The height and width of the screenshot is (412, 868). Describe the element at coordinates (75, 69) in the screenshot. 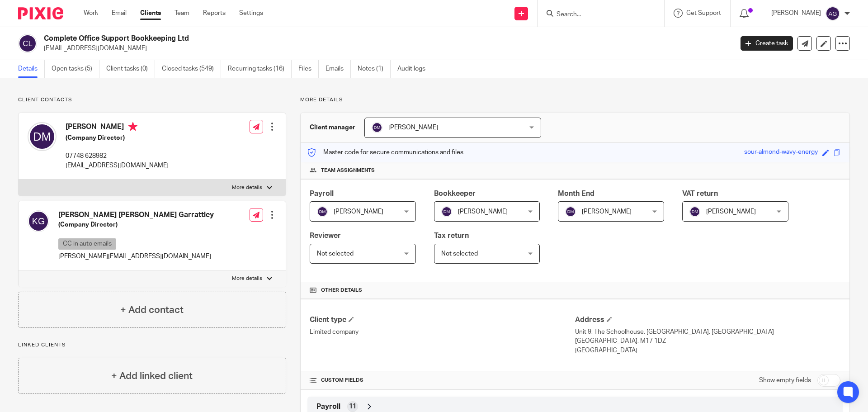

I see `a: Open tasks (5)` at that location.